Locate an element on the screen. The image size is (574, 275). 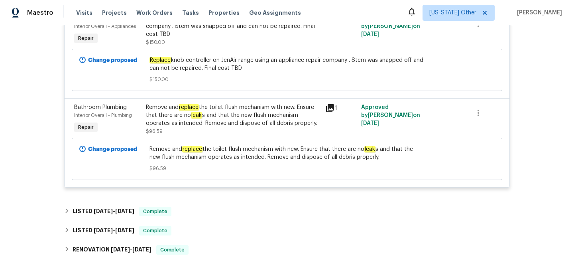
span: Work Orders is located at coordinates (154, 13).